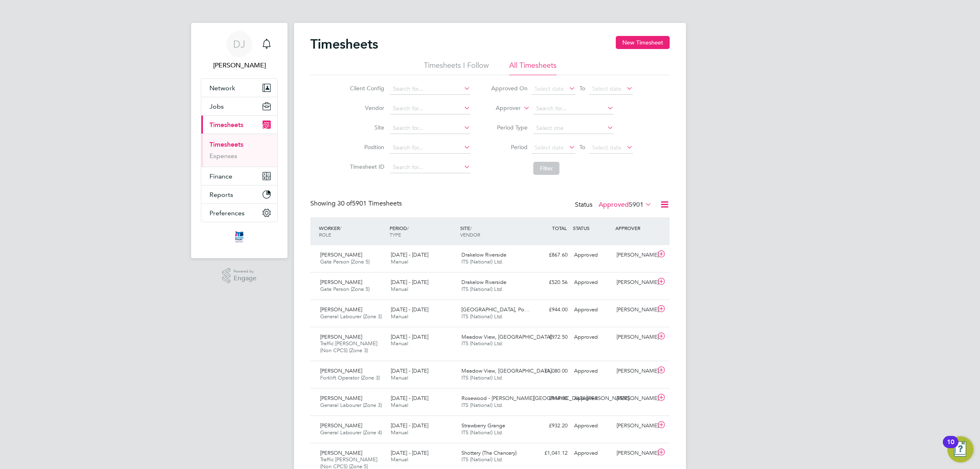 This screenshot has height=469, width=980. I want to click on span: TOTAL, so click(560, 228).